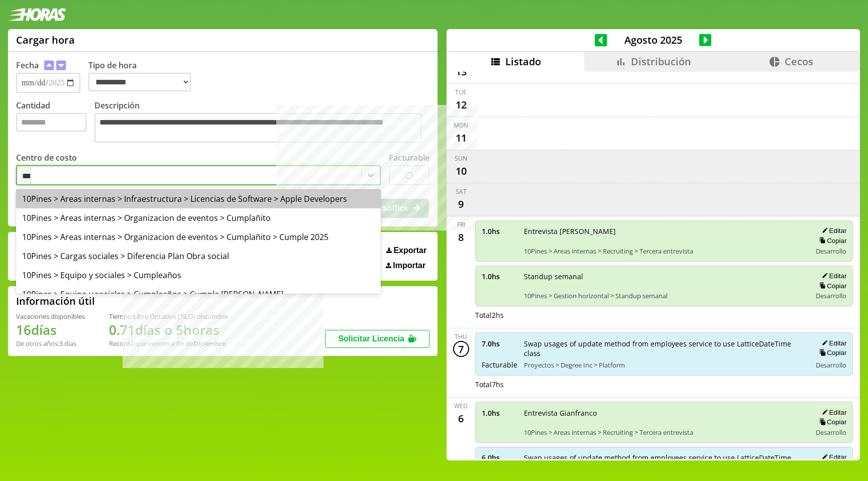  I want to click on div: 6, so click(461, 419).